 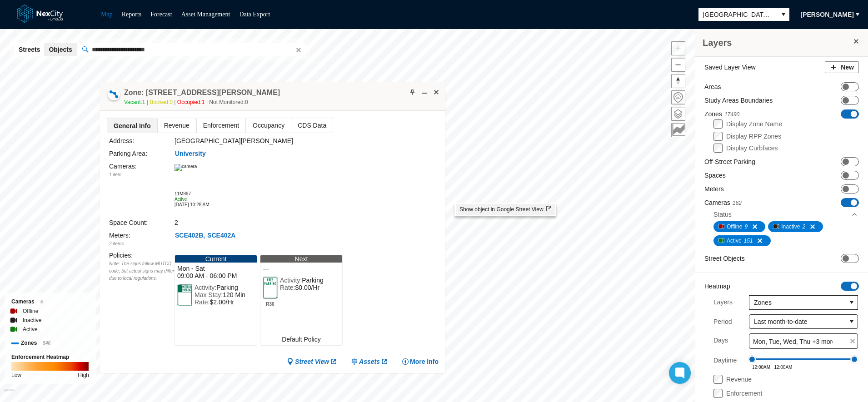 I want to click on label: Display RPP Zones, so click(x=753, y=136).